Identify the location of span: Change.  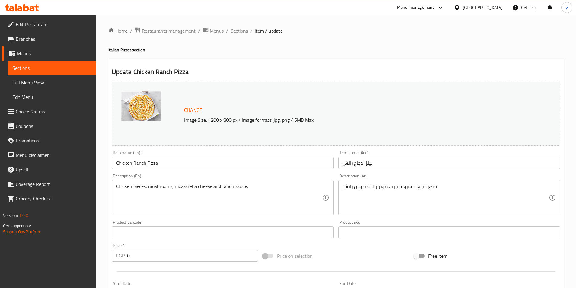
(193, 110).